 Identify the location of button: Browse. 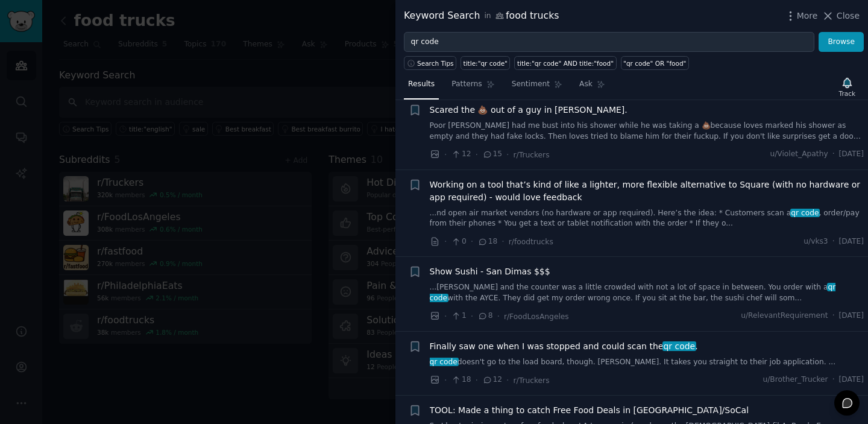
(841, 42).